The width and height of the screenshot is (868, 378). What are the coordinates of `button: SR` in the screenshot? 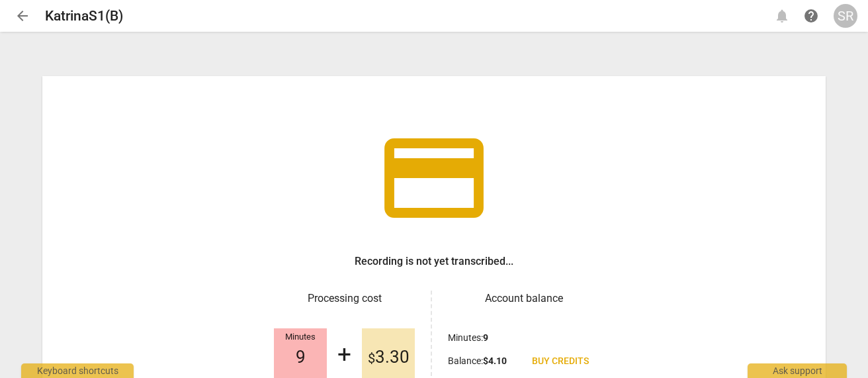 It's located at (846, 16).